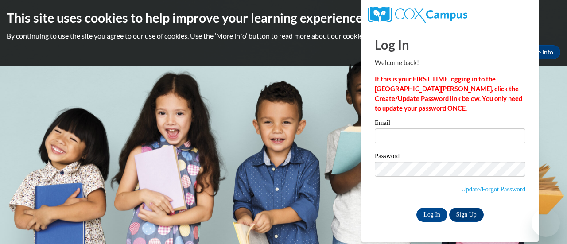 The image size is (567, 244). What do you see at coordinates (418, 15) in the screenshot?
I see `img: COX Campus` at bounding box center [418, 15].